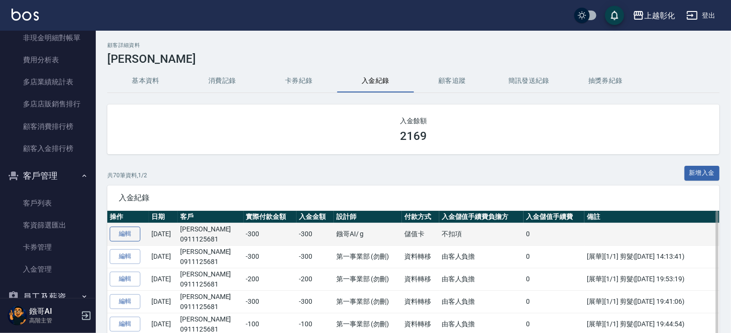 This screenshot has width=731, height=333. I want to click on th: 客戶, so click(210, 217).